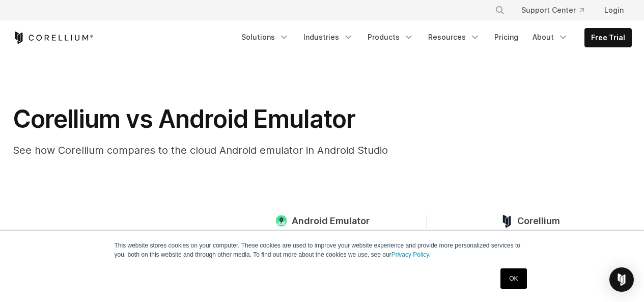 This screenshot has width=644, height=302. What do you see at coordinates (390, 37) in the screenshot?
I see `a: Products` at bounding box center [390, 37].